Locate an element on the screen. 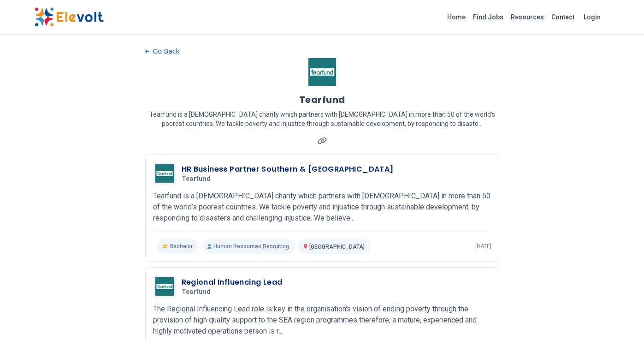 This screenshot has width=644, height=340. p: The Regional Influencing Lead role is key in the organisation's vision of ending poverty through ... is located at coordinates (322, 320).